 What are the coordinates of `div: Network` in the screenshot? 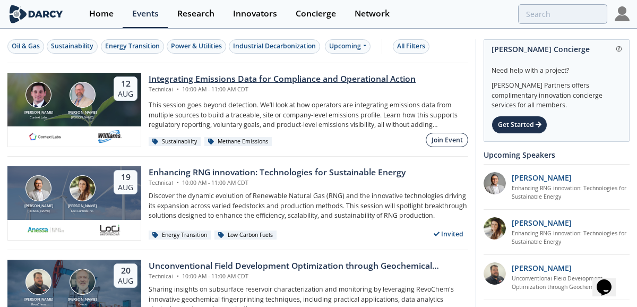 It's located at (372, 14).